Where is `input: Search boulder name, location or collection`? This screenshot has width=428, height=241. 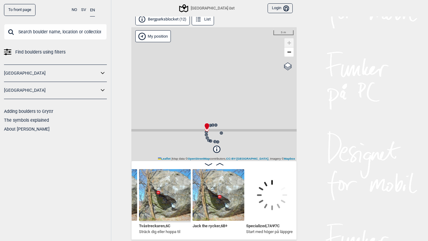
input: Search boulder name, location or collection is located at coordinates (55, 32).